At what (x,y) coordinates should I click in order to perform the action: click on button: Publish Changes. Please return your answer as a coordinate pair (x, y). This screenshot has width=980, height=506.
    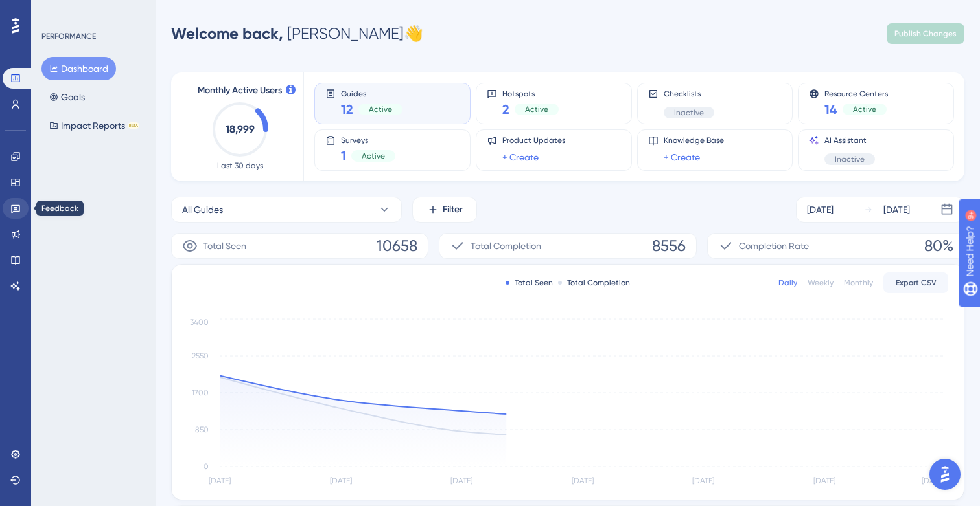
    Looking at the image, I should click on (926, 34).